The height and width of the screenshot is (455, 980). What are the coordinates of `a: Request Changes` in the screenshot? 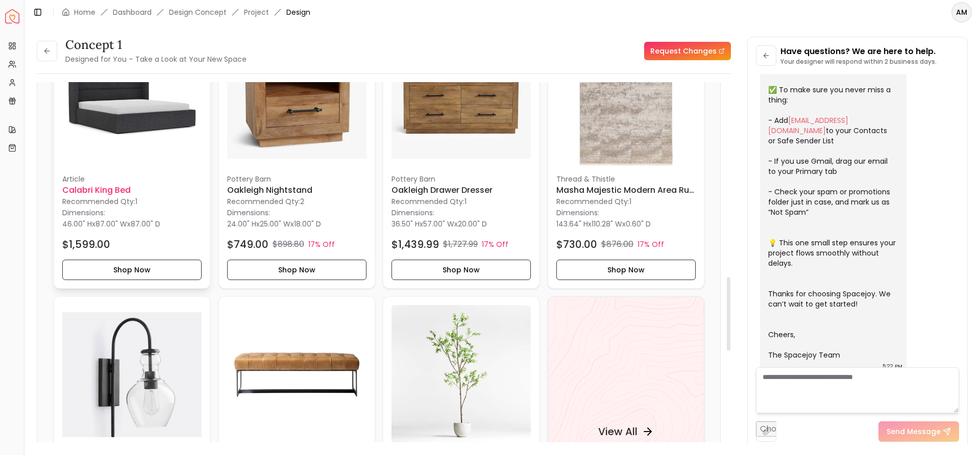 It's located at (688, 51).